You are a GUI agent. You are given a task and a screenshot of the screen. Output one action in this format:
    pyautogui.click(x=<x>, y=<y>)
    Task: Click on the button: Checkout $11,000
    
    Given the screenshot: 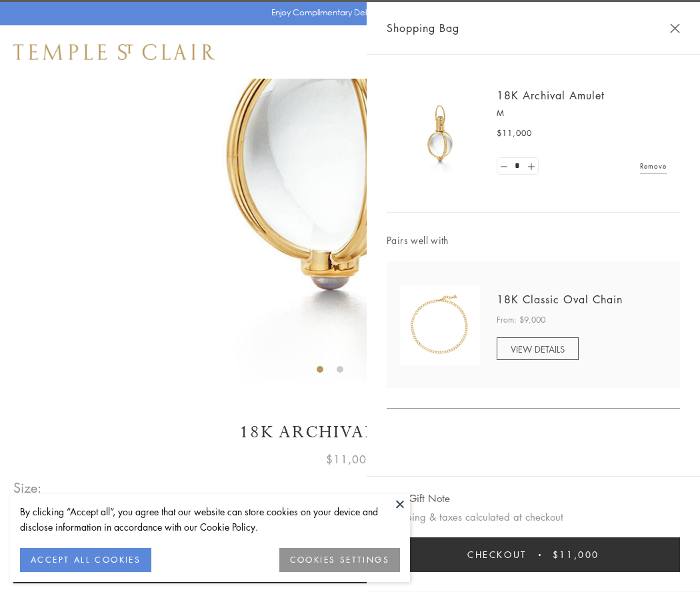 What is the action you would take?
    pyautogui.click(x=533, y=555)
    